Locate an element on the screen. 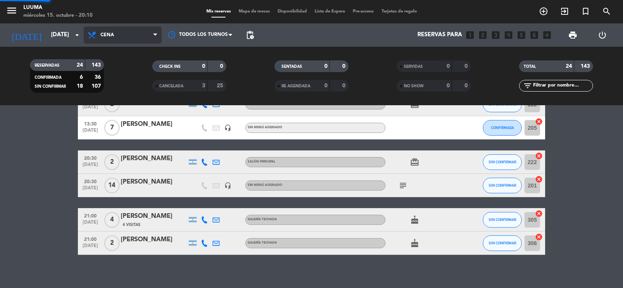 This screenshot has height=288, width=623. span: print is located at coordinates (573, 35).